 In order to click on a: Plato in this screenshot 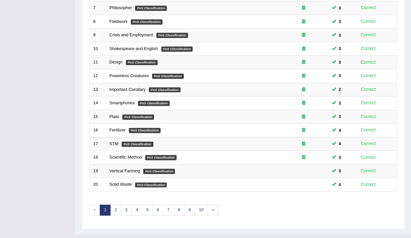, I will do `click(114, 116)`.